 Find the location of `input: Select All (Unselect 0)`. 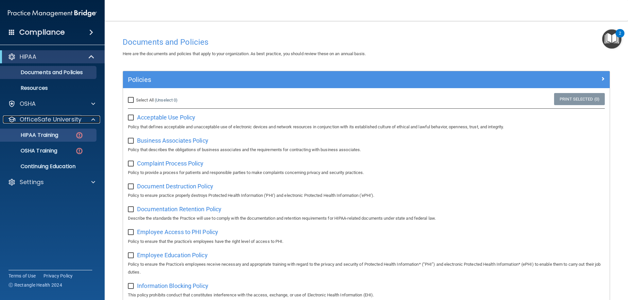

input: Select All (Unselect 0) is located at coordinates (131, 100).